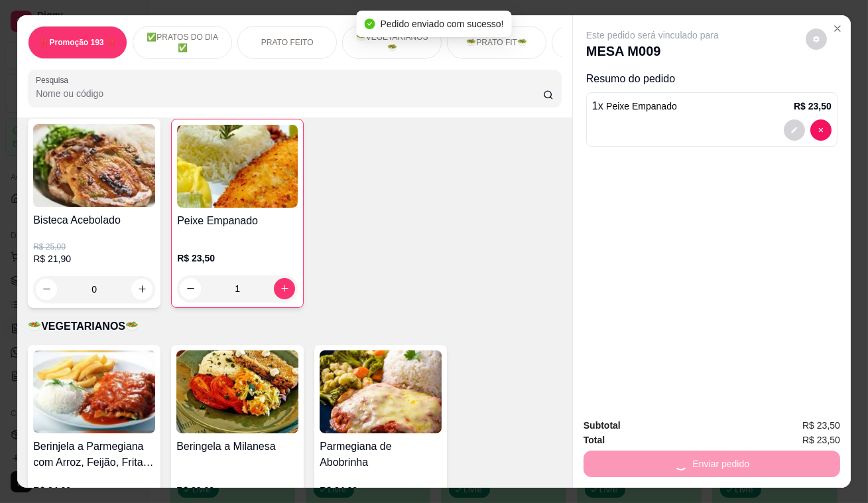 Image resolution: width=868 pixels, height=503 pixels. I want to click on h4: Peixe Empanado, so click(238, 221).